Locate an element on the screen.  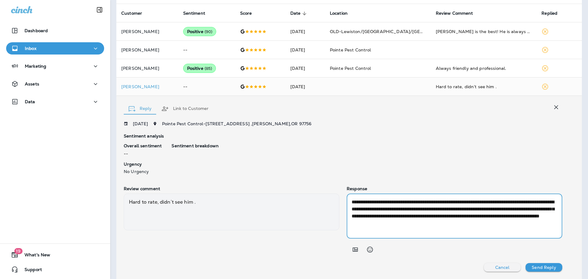
p: Sentiment breakdown is located at coordinates (367, 146).